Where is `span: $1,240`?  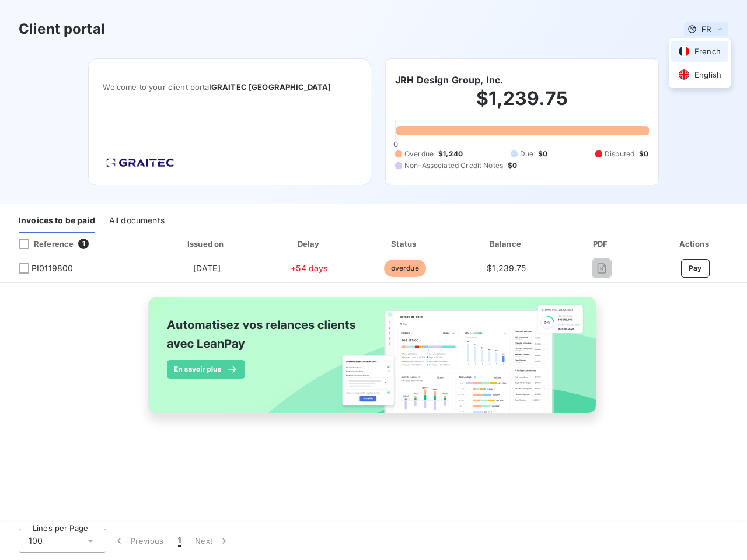
span: $1,240 is located at coordinates (450, 154).